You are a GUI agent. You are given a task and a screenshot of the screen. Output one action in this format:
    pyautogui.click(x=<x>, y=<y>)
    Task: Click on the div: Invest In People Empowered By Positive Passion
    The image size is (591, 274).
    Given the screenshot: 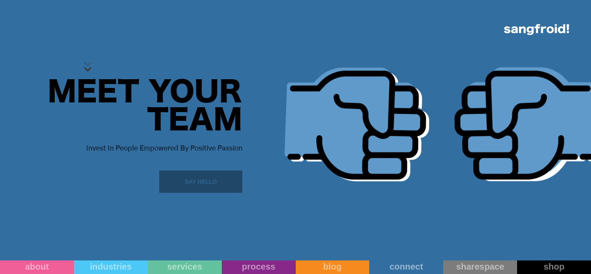 What is the action you would take?
    pyautogui.click(x=145, y=148)
    